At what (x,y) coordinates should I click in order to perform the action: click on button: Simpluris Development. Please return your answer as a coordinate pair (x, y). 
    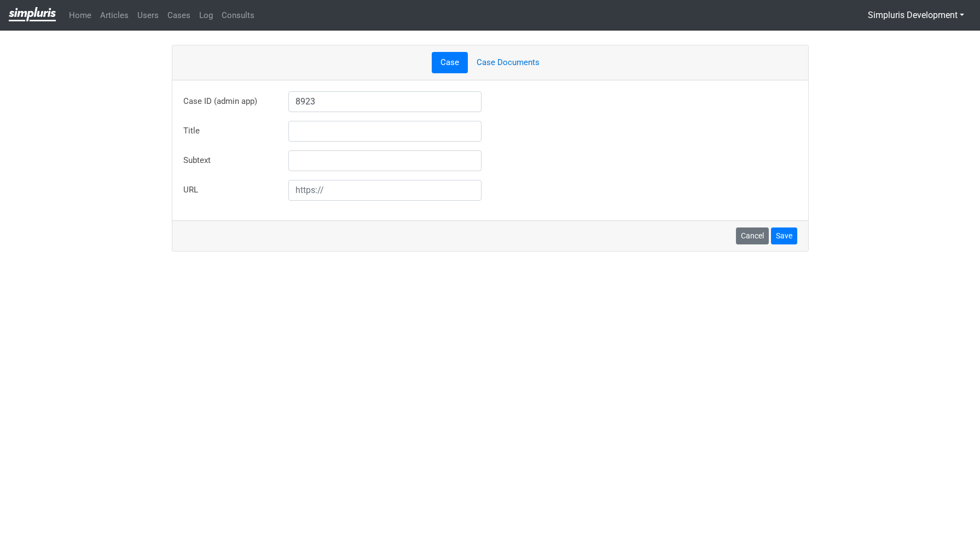
    Looking at the image, I should click on (916, 16).